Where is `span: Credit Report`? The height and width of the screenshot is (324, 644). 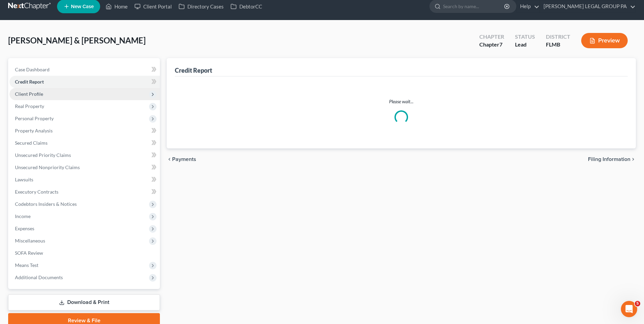
span: Credit Report is located at coordinates (29, 82).